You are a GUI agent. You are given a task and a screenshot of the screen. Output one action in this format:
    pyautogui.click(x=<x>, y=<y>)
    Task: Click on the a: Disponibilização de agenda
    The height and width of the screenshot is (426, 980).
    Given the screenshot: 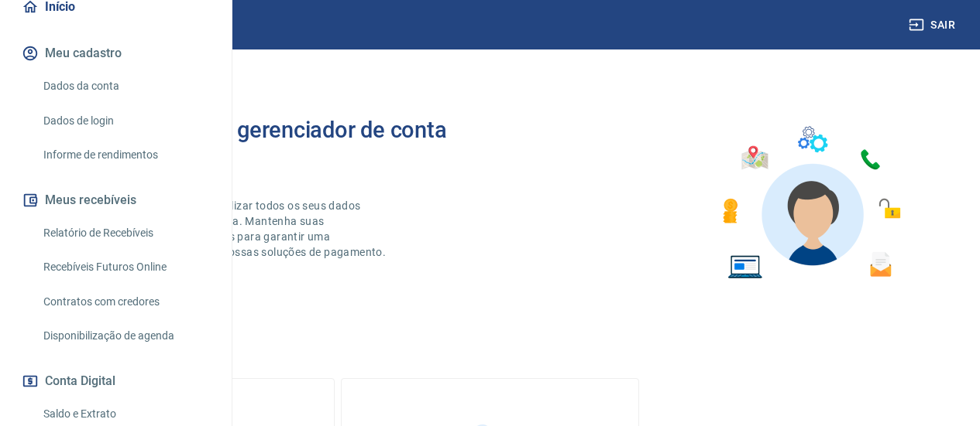 What is the action you would take?
    pyautogui.click(x=125, y=336)
    